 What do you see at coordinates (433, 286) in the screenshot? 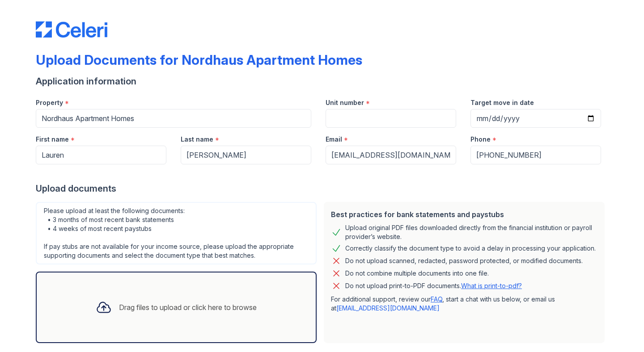
I see `p: Do not upload print-to-PDF documents.` at bounding box center [433, 286].